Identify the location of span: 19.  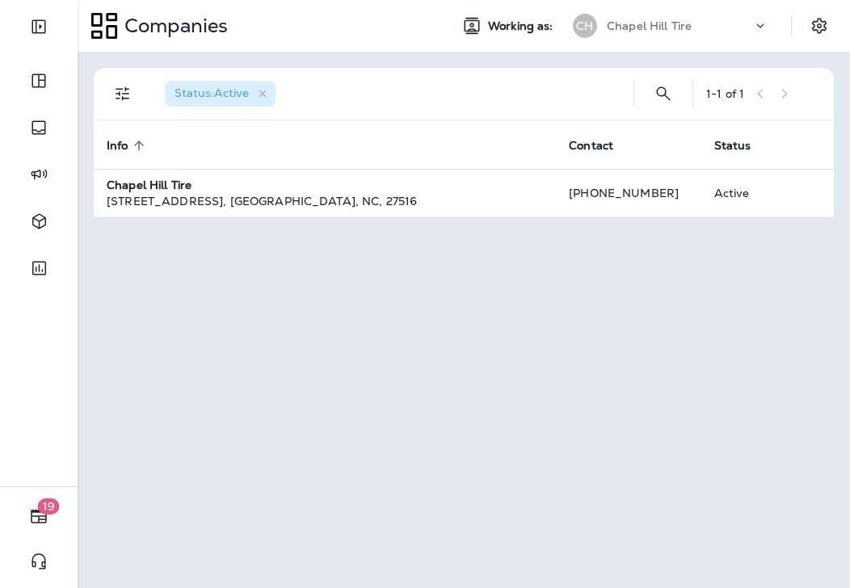
(49, 507).